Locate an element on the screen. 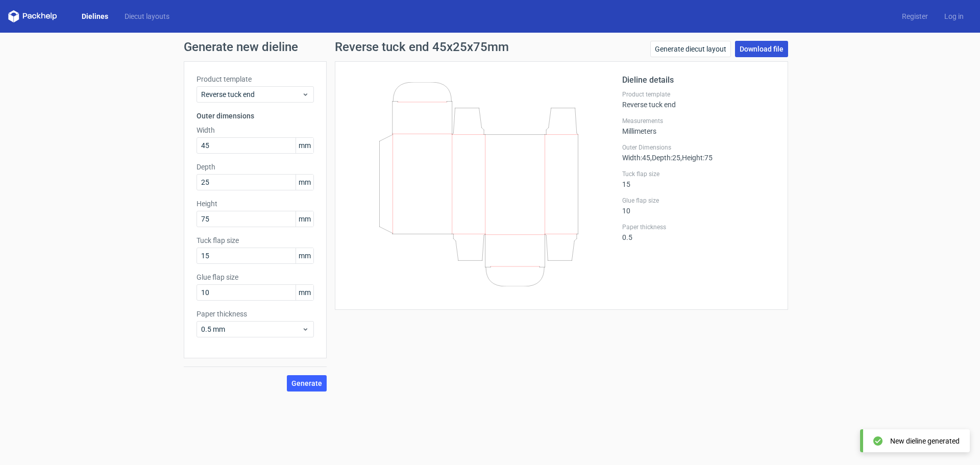 Image resolution: width=980 pixels, height=465 pixels. a: Download file is located at coordinates (761, 49).